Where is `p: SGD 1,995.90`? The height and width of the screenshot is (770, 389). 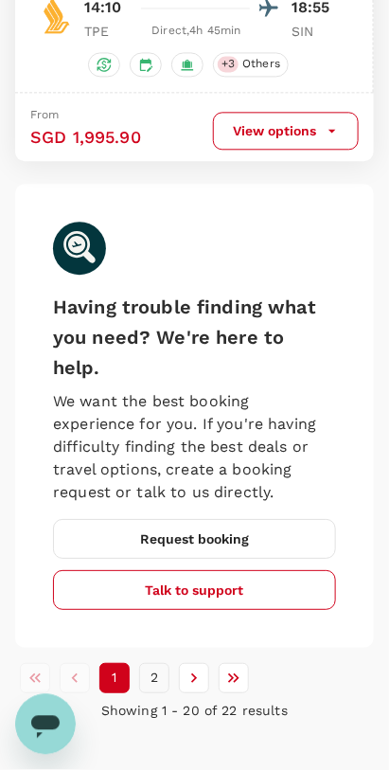 p: SGD 1,995.90 is located at coordinates (85, 137).